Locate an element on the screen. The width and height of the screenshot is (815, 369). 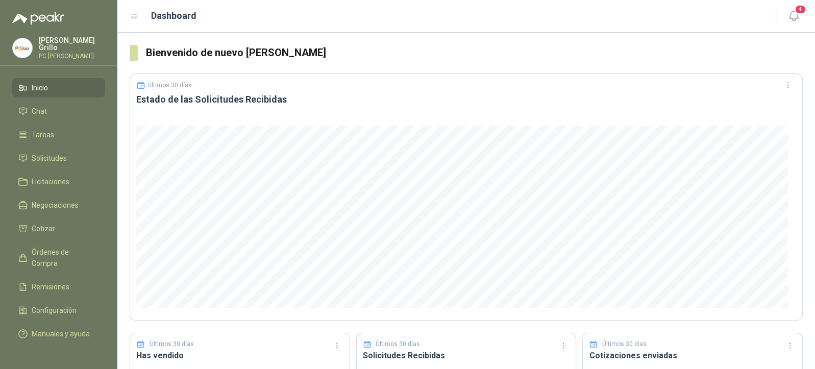
h3: Has vendido is located at coordinates (240, 355).